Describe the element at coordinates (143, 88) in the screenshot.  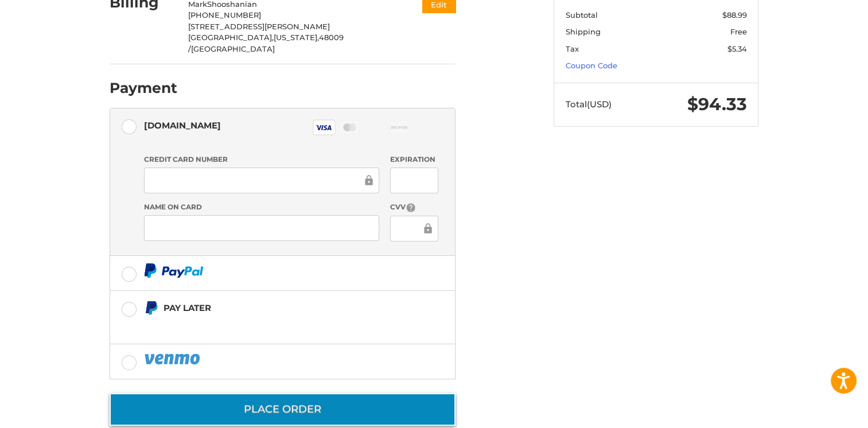
I see `h2: Payment` at that location.